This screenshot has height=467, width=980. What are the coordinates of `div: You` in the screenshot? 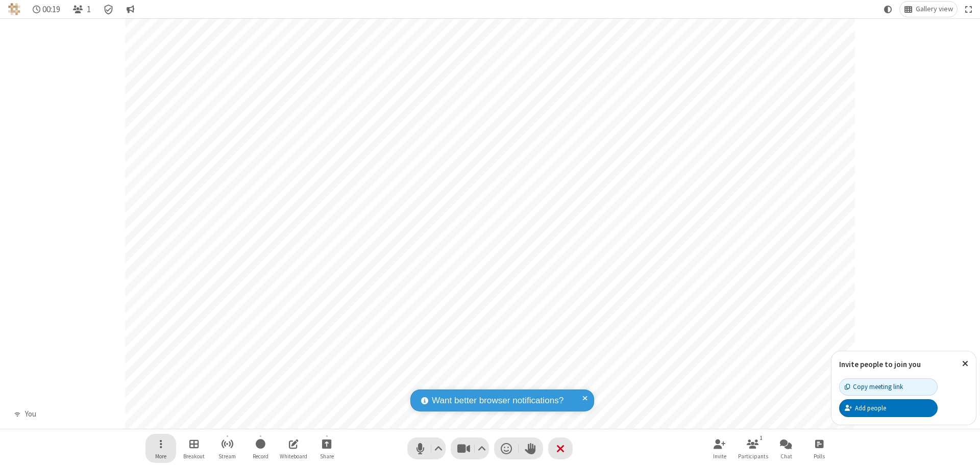 It's located at (30, 414).